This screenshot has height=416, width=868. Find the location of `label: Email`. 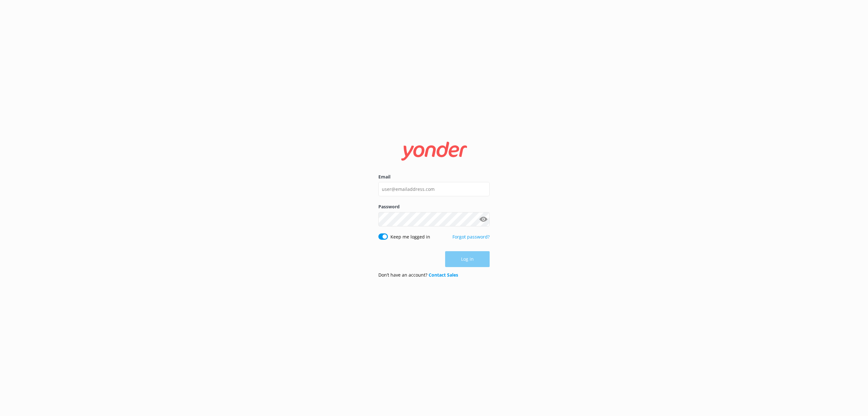

label: Email is located at coordinates (434, 177).